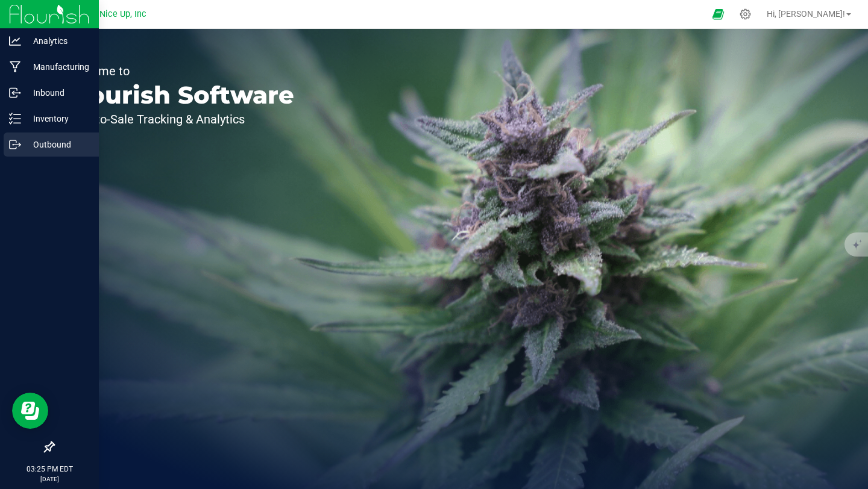 Image resolution: width=868 pixels, height=489 pixels. I want to click on p: Analytics, so click(57, 41).